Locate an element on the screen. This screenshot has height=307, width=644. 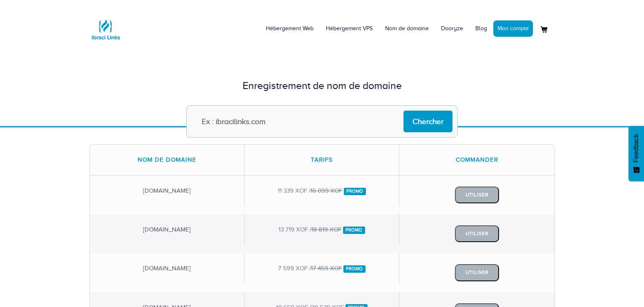
div: Commander is located at coordinates (477, 160).